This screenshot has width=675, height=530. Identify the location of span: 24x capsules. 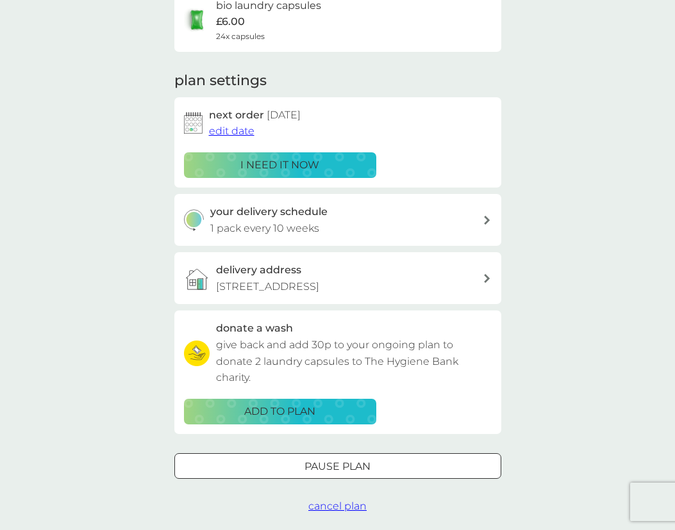
(240, 36).